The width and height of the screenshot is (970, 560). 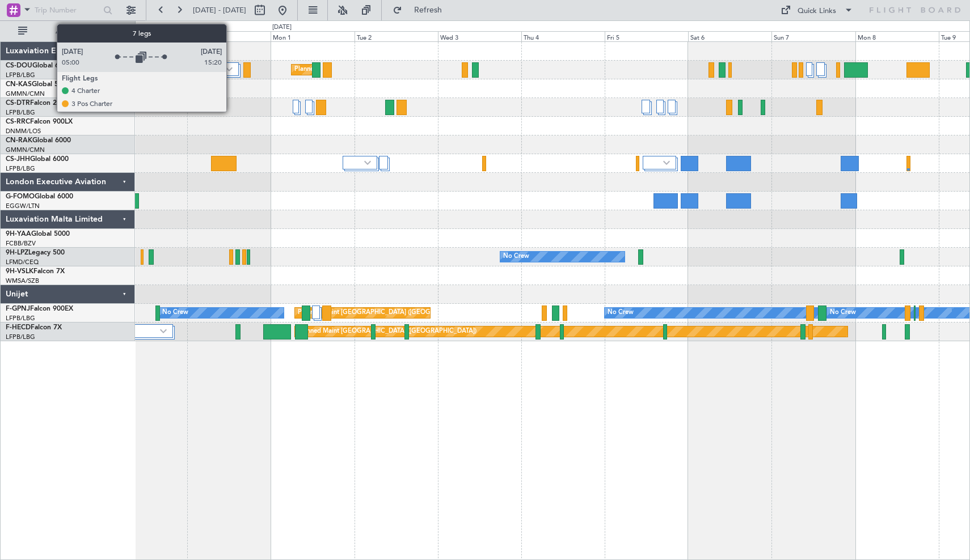 I want to click on a: FCBB/BZV, so click(x=20, y=243).